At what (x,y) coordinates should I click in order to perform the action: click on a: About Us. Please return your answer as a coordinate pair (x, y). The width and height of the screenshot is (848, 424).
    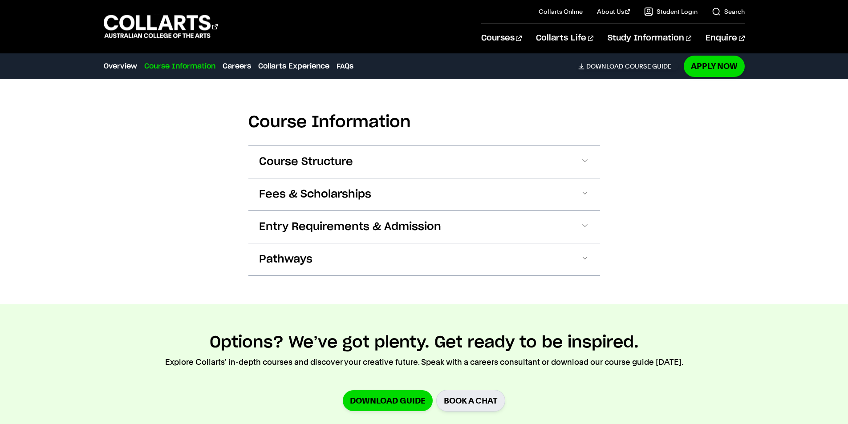
    Looking at the image, I should click on (613, 12).